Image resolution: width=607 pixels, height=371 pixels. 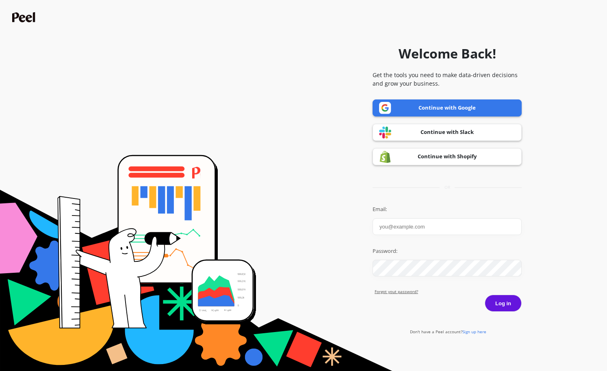 What do you see at coordinates (447, 108) in the screenshot?
I see `a: Continue with Google` at bounding box center [447, 108].